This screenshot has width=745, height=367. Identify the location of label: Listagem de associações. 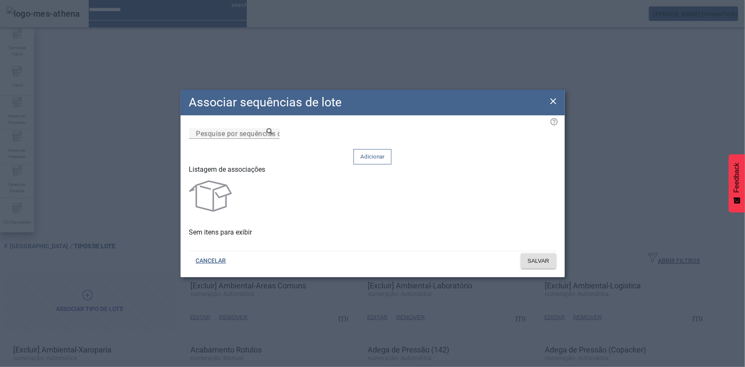
(227, 169).